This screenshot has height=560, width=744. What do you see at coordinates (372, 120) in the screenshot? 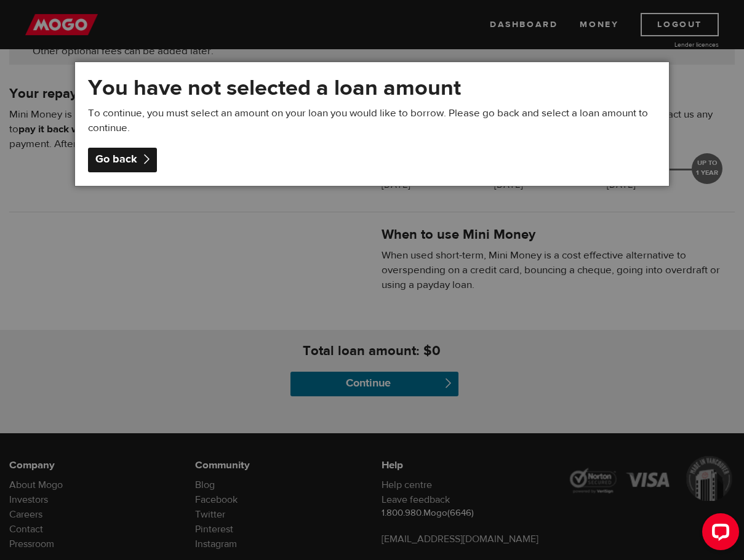
I see `p: To continue, you must select an amount on your loan you would like to borrow. Please go back and ...` at bounding box center [372, 120].